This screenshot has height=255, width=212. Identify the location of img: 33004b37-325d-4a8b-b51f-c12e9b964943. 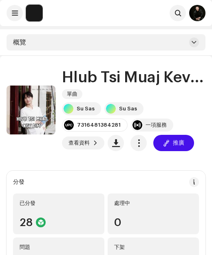
(34, 13).